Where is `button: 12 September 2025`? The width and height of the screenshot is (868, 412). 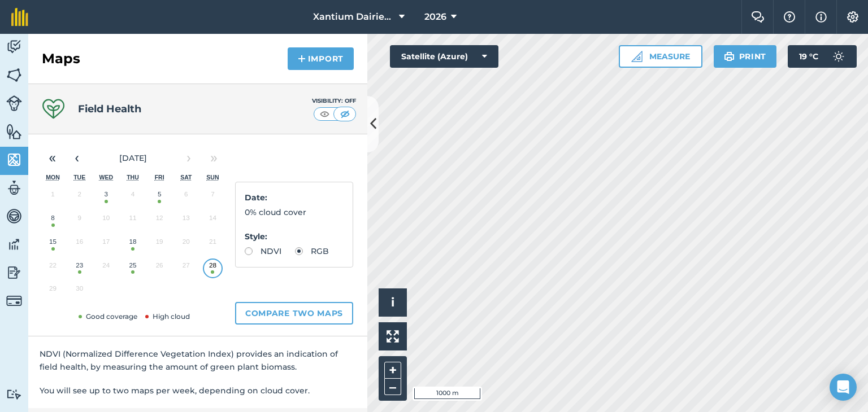
button: 12 September 2025 is located at coordinates (159, 221).